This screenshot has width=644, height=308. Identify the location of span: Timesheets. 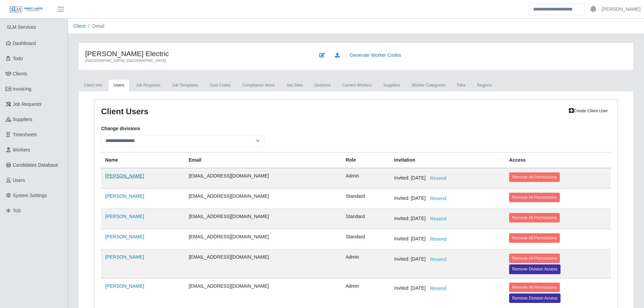
(25, 134).